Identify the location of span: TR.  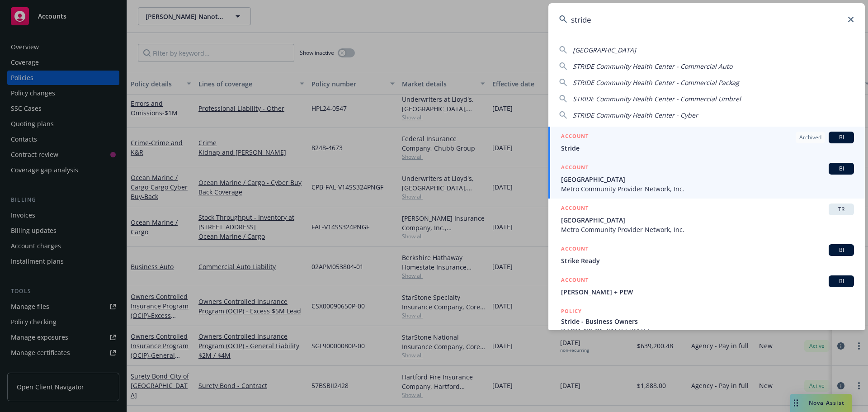
(841, 210).